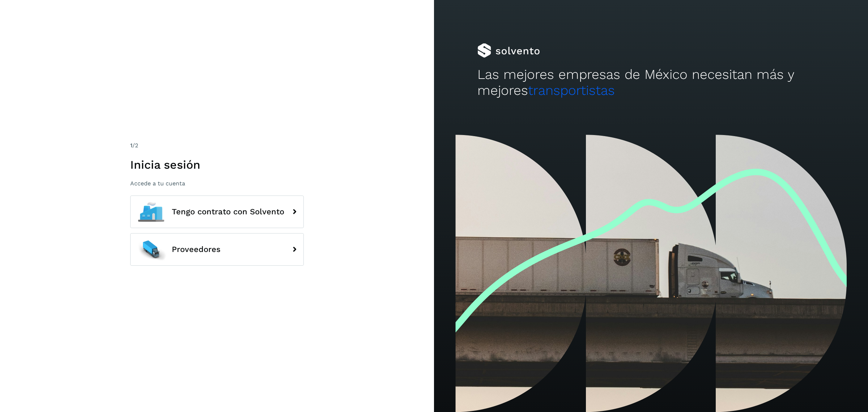  What do you see at coordinates (572, 90) in the screenshot?
I see `span: transportistas` at bounding box center [572, 90].